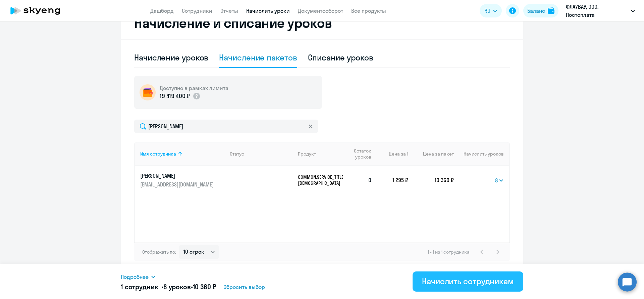  Describe the element at coordinates (360, 154) in the screenshot. I see `span: Остаток уроков` at that location.